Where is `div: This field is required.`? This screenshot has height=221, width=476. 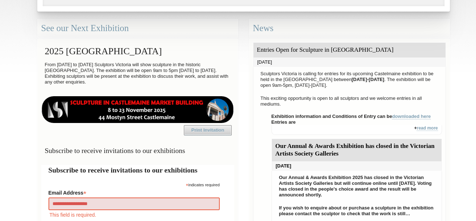
div: This field is required. is located at coordinates (134, 215).